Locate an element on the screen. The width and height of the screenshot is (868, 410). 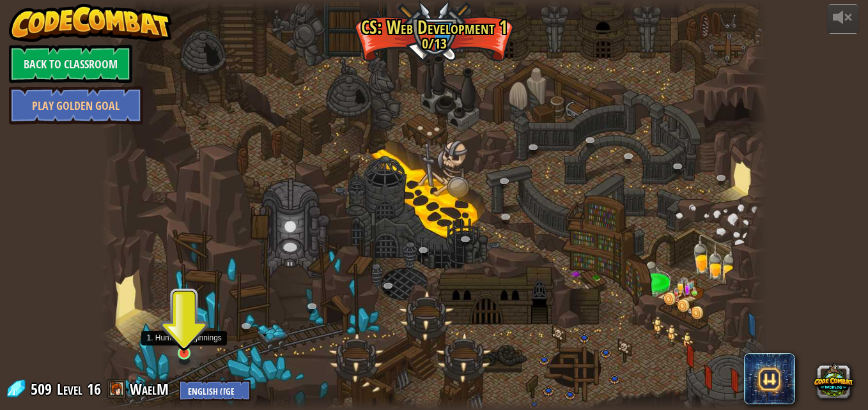
a: Play Golden Goal is located at coordinates (76, 106).